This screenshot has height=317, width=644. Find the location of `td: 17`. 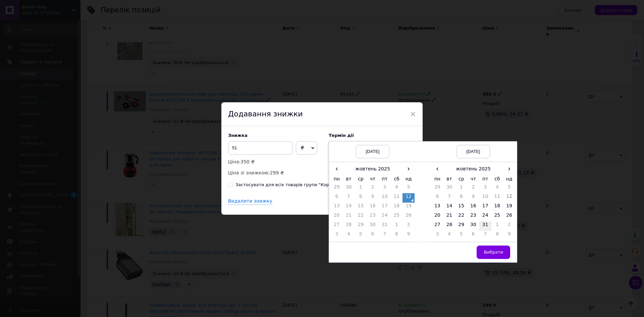

td: 17 is located at coordinates (485, 208).